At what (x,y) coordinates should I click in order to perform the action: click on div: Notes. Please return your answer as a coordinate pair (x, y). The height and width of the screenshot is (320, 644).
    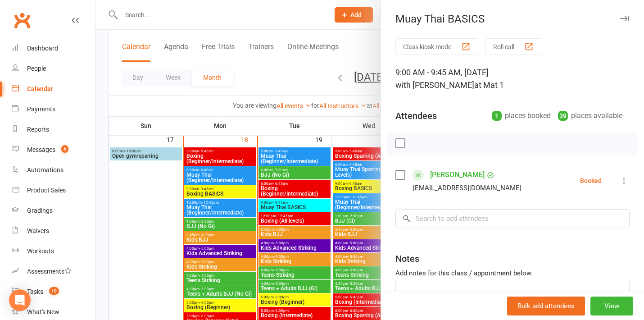
    Looking at the image, I should click on (407, 259).